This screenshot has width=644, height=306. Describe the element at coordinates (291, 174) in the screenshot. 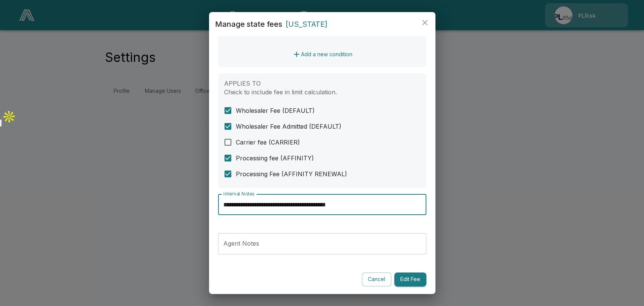

I see `span: Processing Fee (AFFINITY RENEWAL)` at that location.